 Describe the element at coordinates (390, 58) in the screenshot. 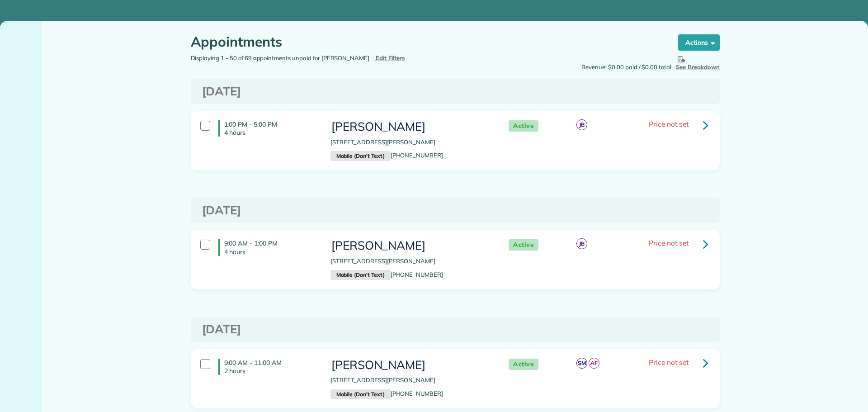

I see `a: Edit Filters` at that location.